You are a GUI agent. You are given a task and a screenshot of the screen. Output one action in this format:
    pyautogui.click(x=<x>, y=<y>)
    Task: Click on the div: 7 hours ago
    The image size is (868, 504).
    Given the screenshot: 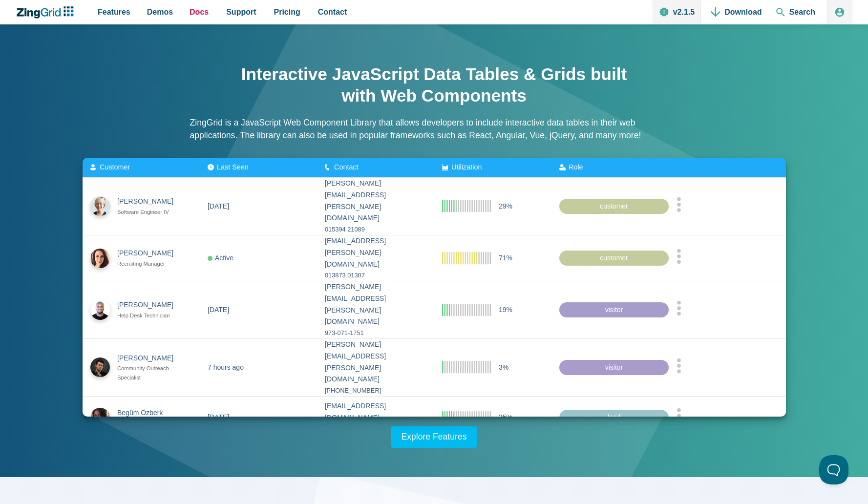 What is the action you would take?
    pyautogui.click(x=226, y=367)
    